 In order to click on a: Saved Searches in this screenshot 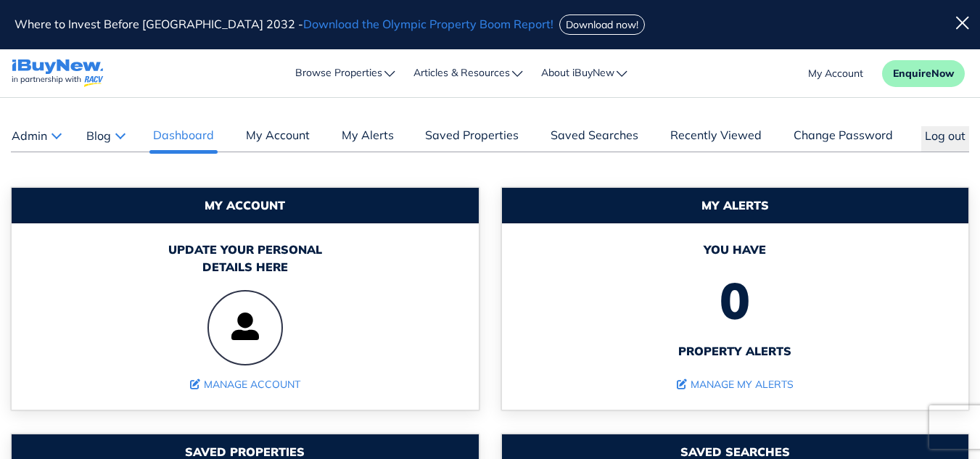, I will do `click(594, 138)`.